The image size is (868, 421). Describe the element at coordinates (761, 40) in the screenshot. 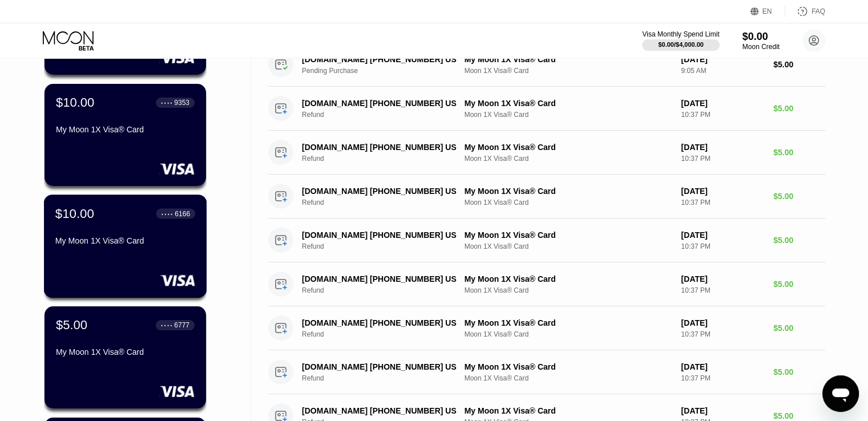

I see `div: $0.00Moon Credit` at that location.